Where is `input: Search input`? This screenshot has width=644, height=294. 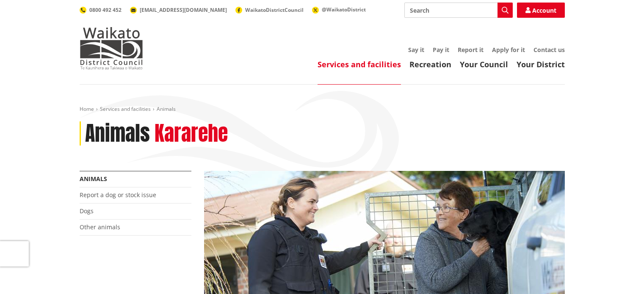 input: Search input is located at coordinates (459, 10).